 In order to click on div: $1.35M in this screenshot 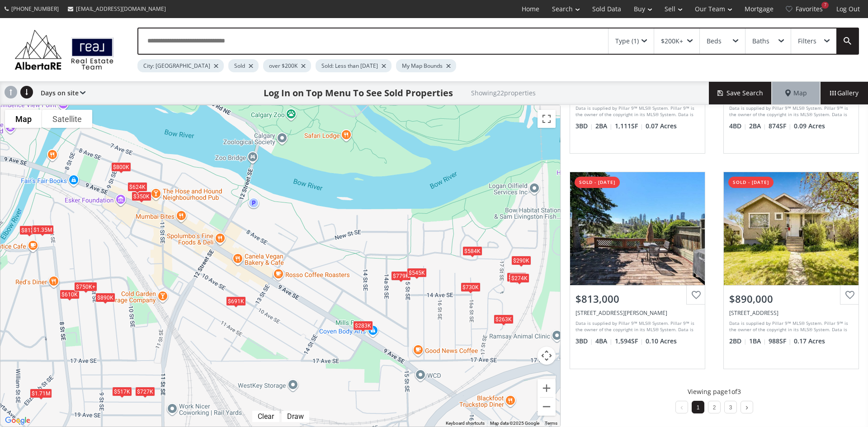, I will do `click(43, 230)`.